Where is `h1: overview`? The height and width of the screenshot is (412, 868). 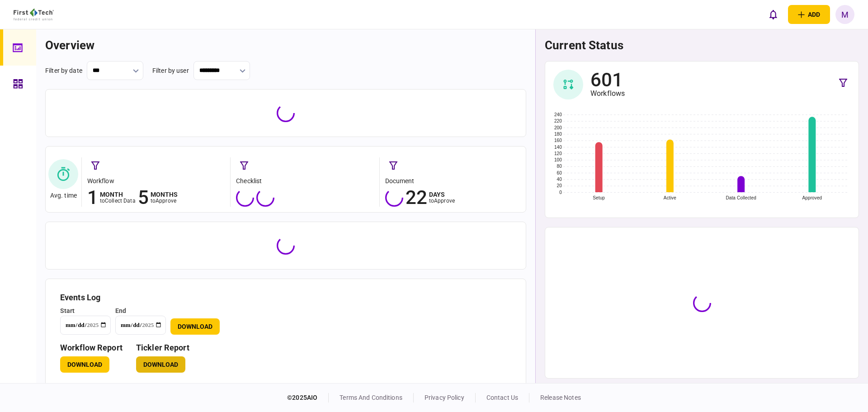
h1: overview is located at coordinates (286, 45).